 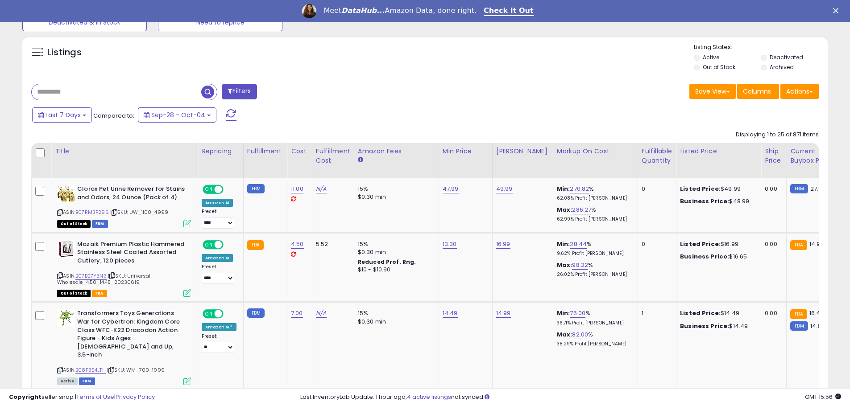 What do you see at coordinates (705, 326) in the screenshot?
I see `b: Business Price:` at bounding box center [705, 326].